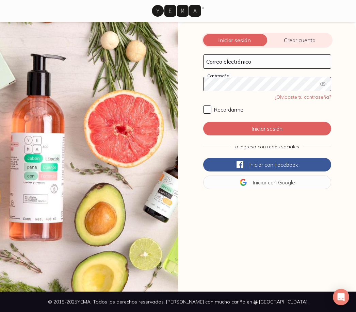 This screenshot has height=312, width=356. I want to click on button: Iniciar sesión, so click(267, 129).